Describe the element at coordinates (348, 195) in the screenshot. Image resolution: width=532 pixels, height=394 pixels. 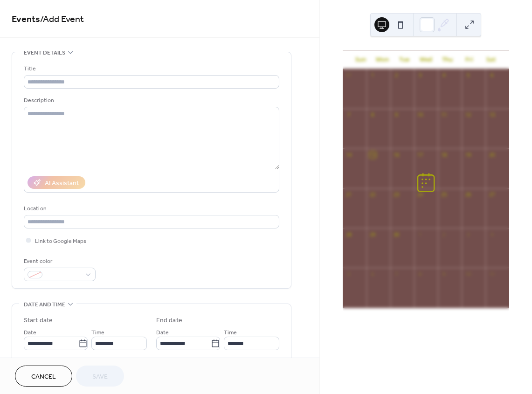
I see `div: 21` at that location.